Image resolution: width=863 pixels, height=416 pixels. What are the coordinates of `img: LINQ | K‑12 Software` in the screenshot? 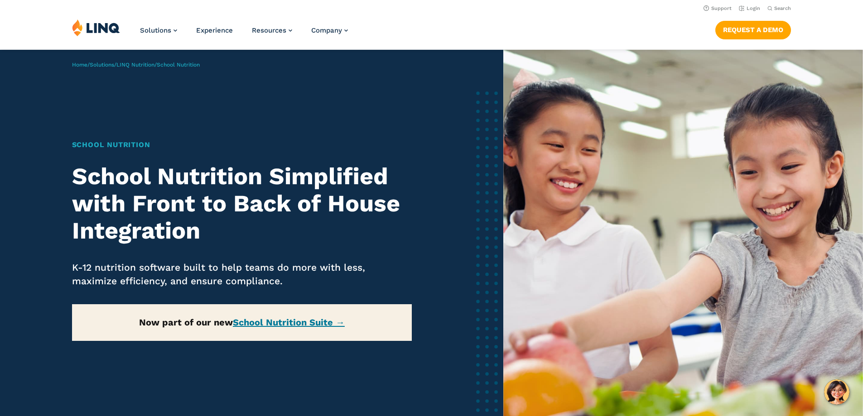 It's located at (96, 28).